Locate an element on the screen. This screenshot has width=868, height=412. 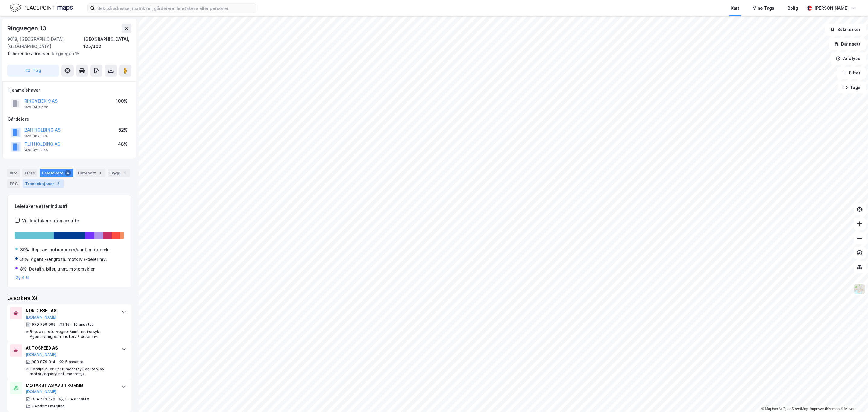
div: 16 - 19 ansatte is located at coordinates (80, 325).